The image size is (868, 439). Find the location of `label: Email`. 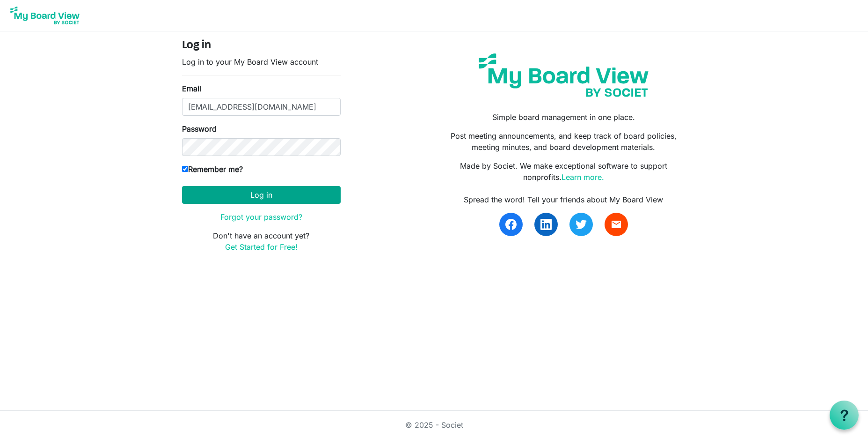

label: Email is located at coordinates (192, 88).